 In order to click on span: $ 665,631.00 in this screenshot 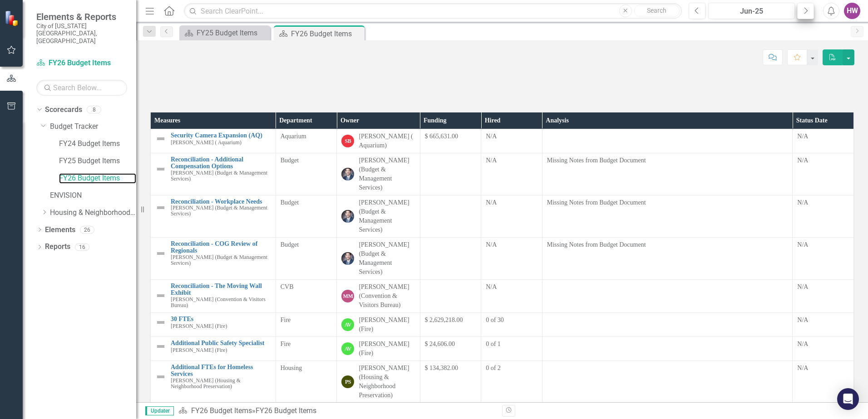, I will do `click(442, 136)`.